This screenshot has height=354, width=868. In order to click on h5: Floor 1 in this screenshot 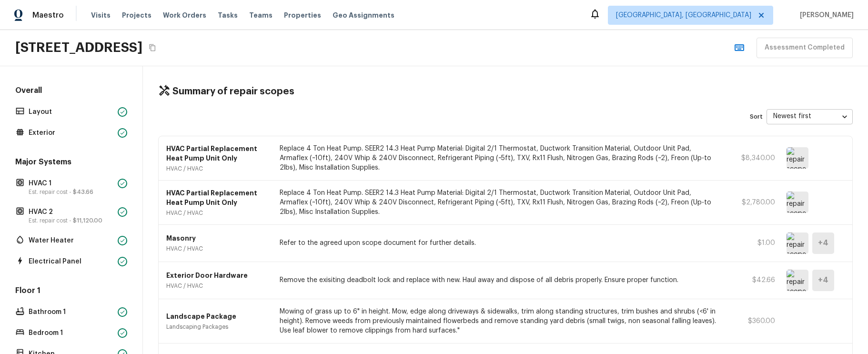, I will do `click(71, 291)`.